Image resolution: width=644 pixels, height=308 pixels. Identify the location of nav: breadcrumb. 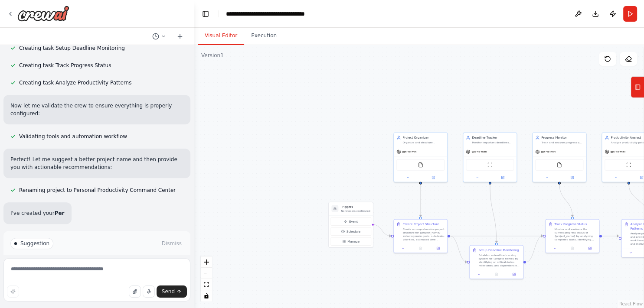
(278, 14).